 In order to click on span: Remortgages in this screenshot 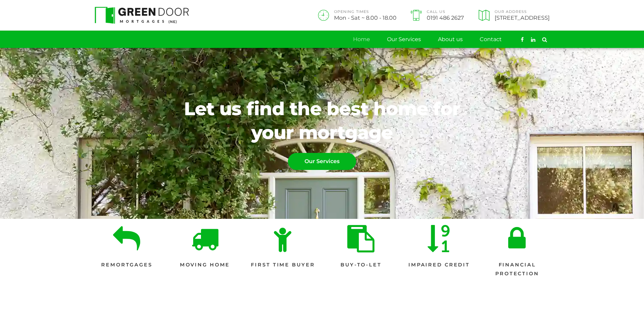, I will do `click(127, 265)`.